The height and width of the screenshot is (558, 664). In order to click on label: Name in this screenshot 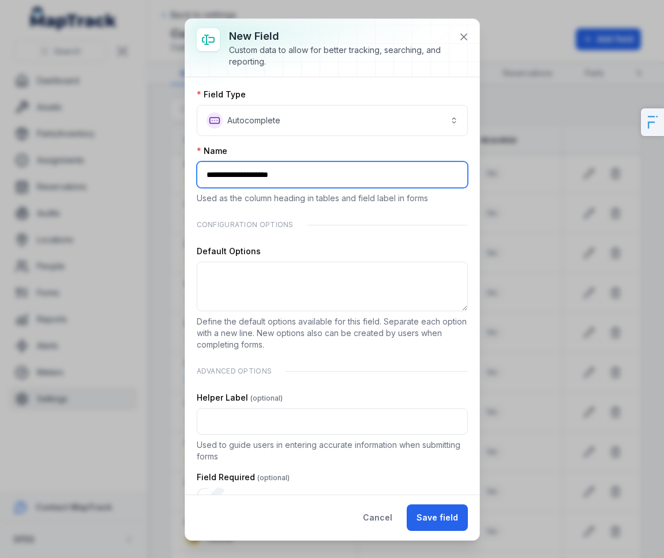, I will do `click(212, 151)`.